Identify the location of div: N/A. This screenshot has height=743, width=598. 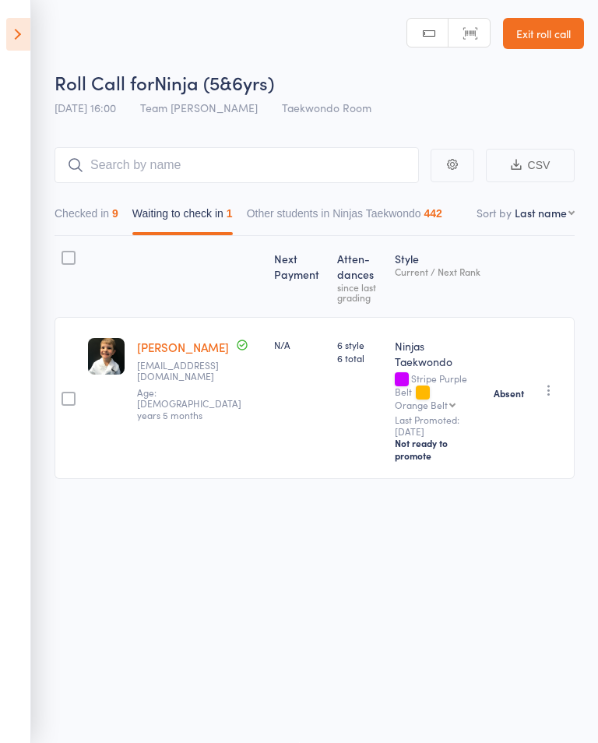
(299, 344).